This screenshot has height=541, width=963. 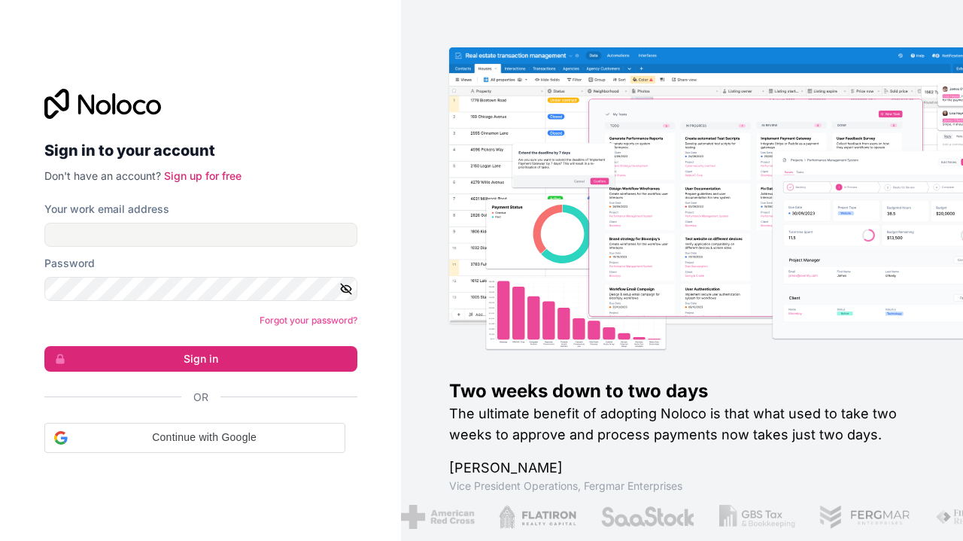 I want to click on div: Sign in with Google. Opens in new tab, so click(x=195, y=468).